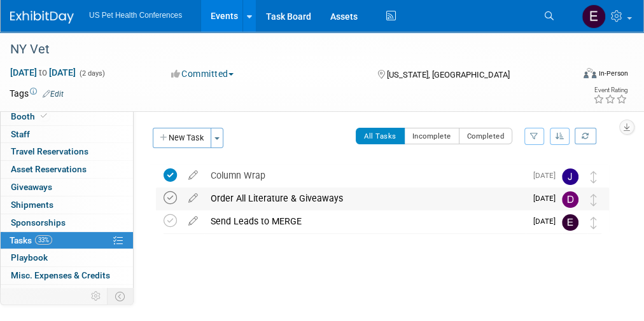 The height and width of the screenshot is (321, 644). What do you see at coordinates (590, 73) in the screenshot?
I see `img: Format-Inperson.png` at bounding box center [590, 73].